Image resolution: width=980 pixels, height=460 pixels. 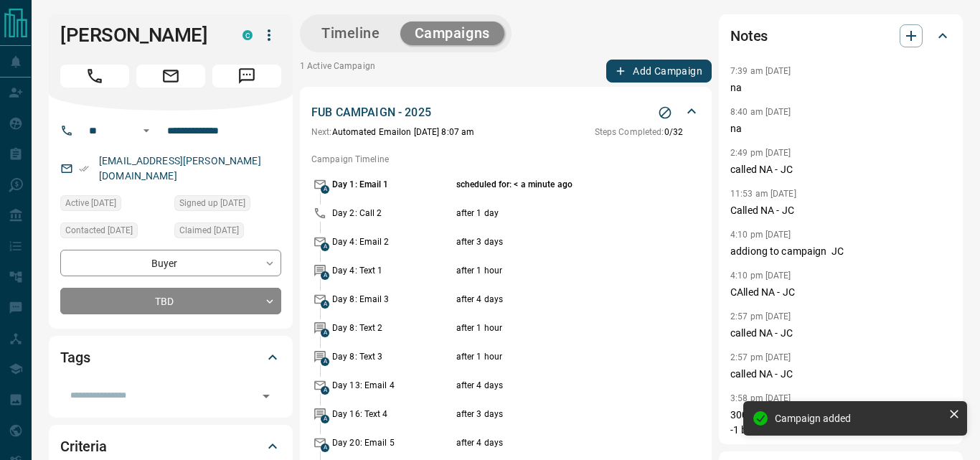 What do you see at coordinates (629, 132) in the screenshot?
I see `span: Steps Completed:` at bounding box center [629, 132].